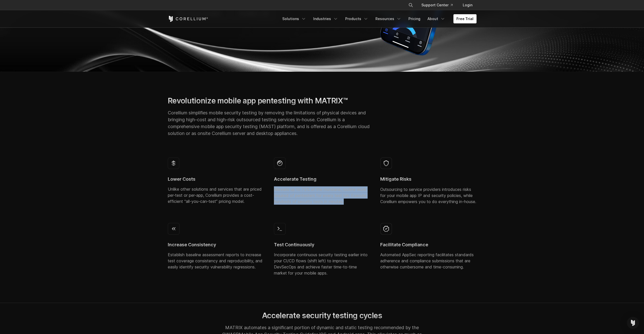 The height and width of the screenshot is (334, 644). Describe the element at coordinates (280, 229) in the screenshot. I see `img: icon--code` at that location.